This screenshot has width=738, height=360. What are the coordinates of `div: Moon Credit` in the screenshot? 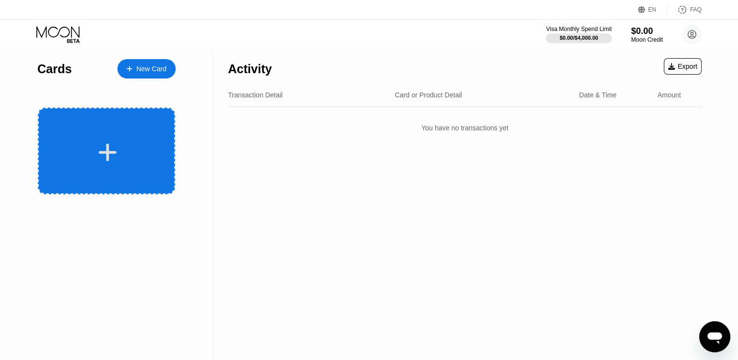 It's located at (647, 40).